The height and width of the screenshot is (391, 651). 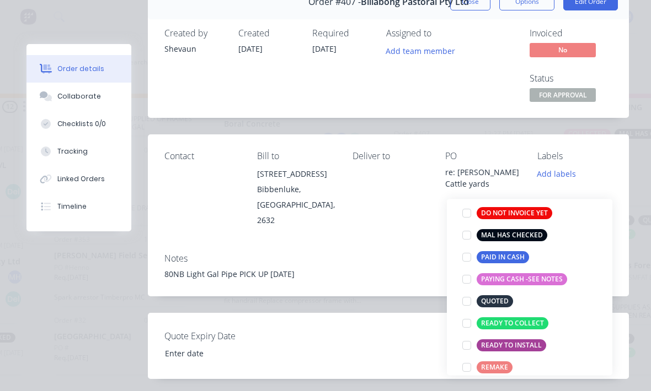 What do you see at coordinates (72, 152) in the screenshot?
I see `div: Tracking` at bounding box center [72, 152].